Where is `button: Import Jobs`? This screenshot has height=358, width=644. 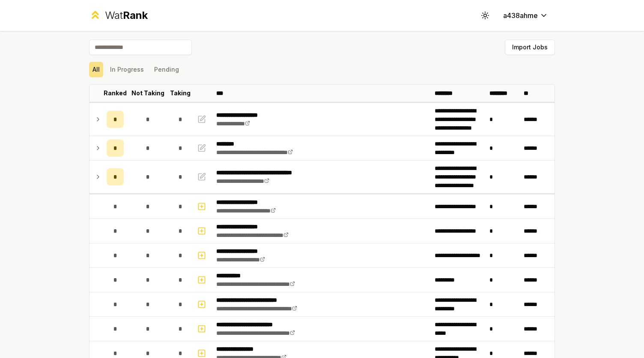 button: Import Jobs is located at coordinates (530, 47).